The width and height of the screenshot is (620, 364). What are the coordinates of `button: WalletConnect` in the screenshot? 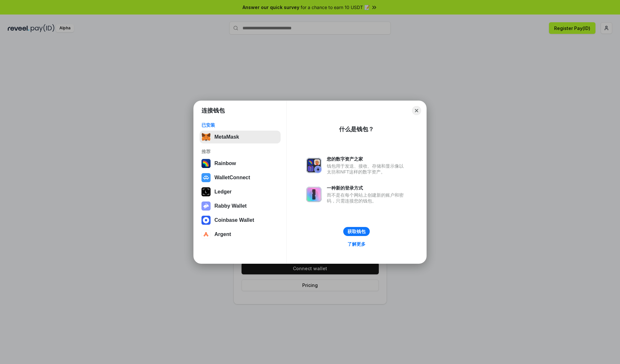 It's located at (240, 178).